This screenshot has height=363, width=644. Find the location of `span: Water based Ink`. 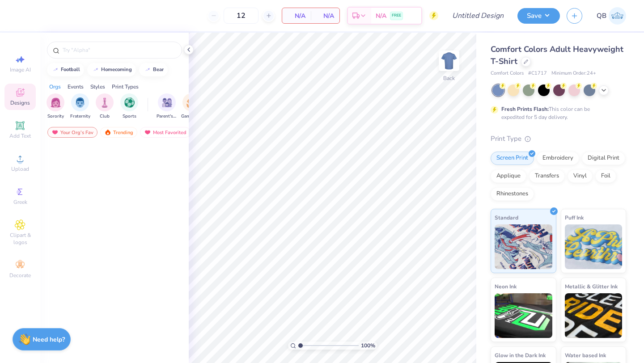

span: Water based Ink is located at coordinates (585, 355).